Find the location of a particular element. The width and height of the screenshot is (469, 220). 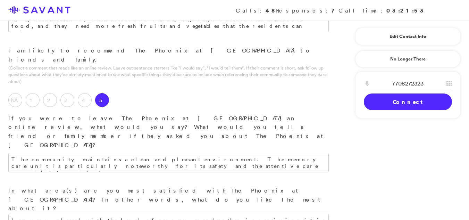

label: 2 is located at coordinates (50, 100).